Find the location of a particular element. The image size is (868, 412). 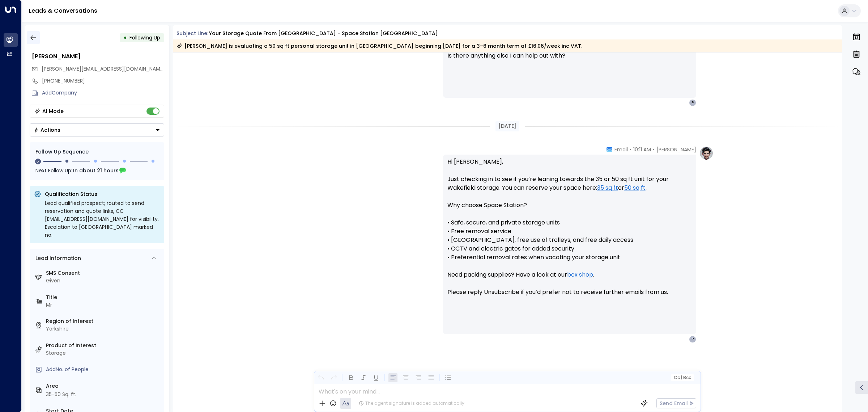

div: 35-50 Sq. ft. is located at coordinates (61, 394).